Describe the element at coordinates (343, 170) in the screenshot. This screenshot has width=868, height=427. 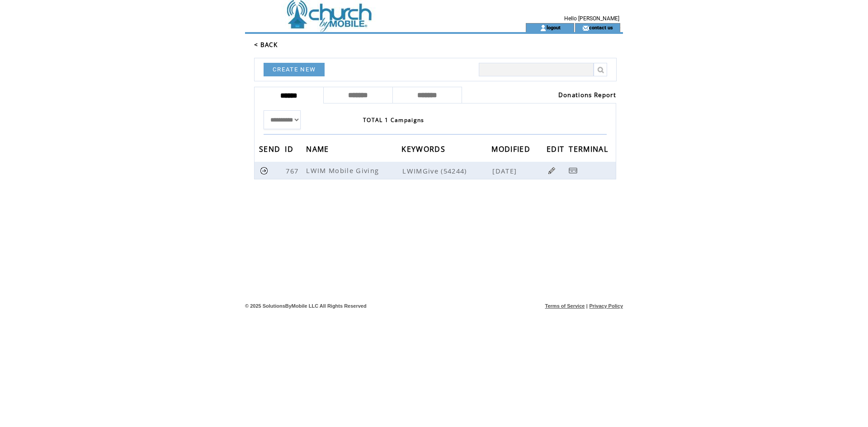
I see `span: LWIM Mobile Giving` at that location.